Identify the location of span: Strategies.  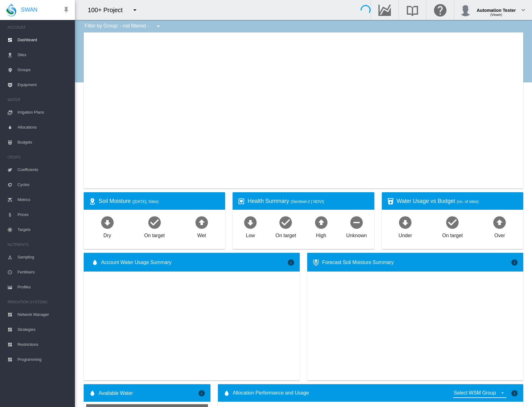
(44, 329).